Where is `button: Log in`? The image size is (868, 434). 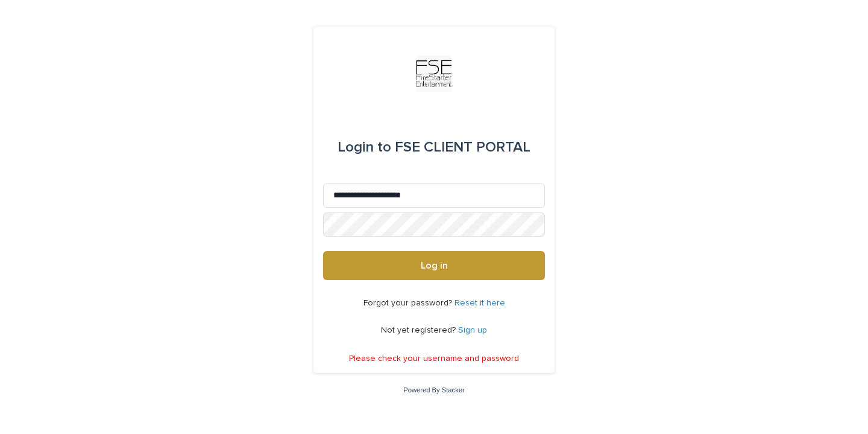 button: Log in is located at coordinates (434, 266).